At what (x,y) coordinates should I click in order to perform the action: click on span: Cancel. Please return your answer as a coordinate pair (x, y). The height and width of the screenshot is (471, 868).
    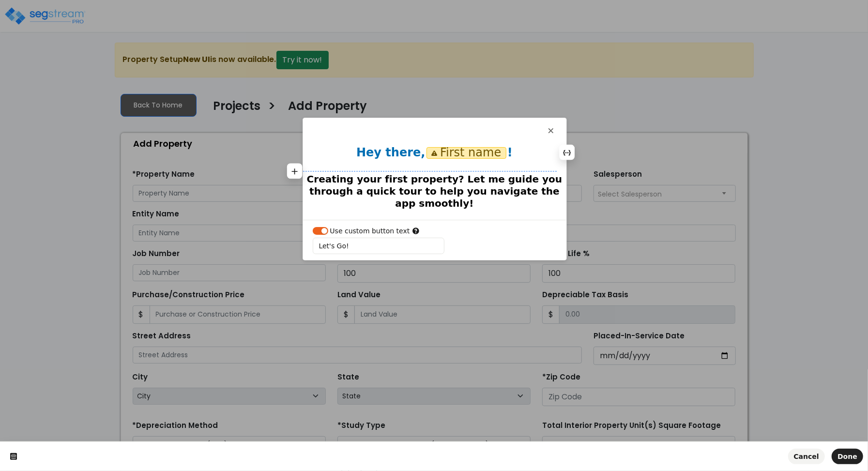
    Looking at the image, I should click on (806, 456).